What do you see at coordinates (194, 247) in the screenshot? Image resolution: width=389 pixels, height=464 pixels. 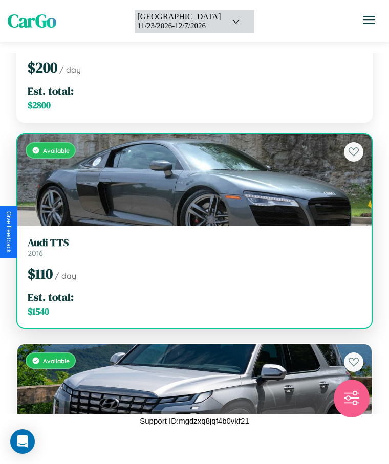 I see `a: Audi TTS2016` at bounding box center [194, 247].